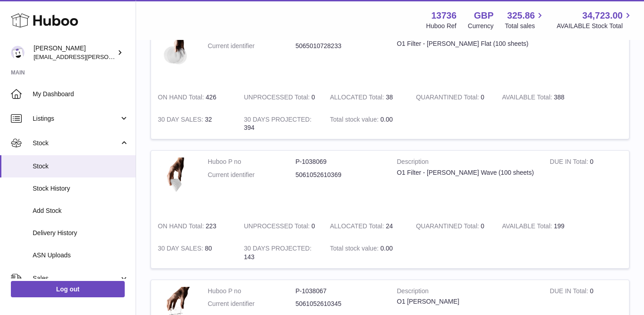 The width and height of the screenshot is (644, 315). I want to click on td: 388, so click(538, 97).